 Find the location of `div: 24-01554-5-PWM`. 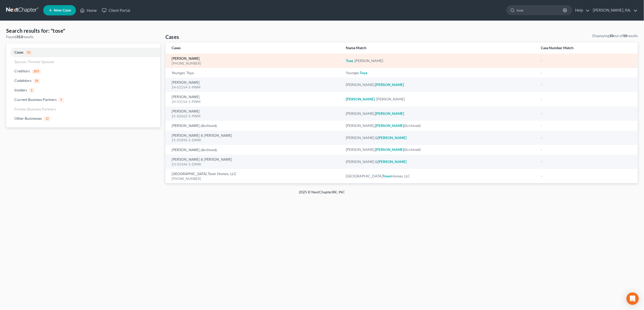

div: 24-01554-5-PWM is located at coordinates (255, 87).